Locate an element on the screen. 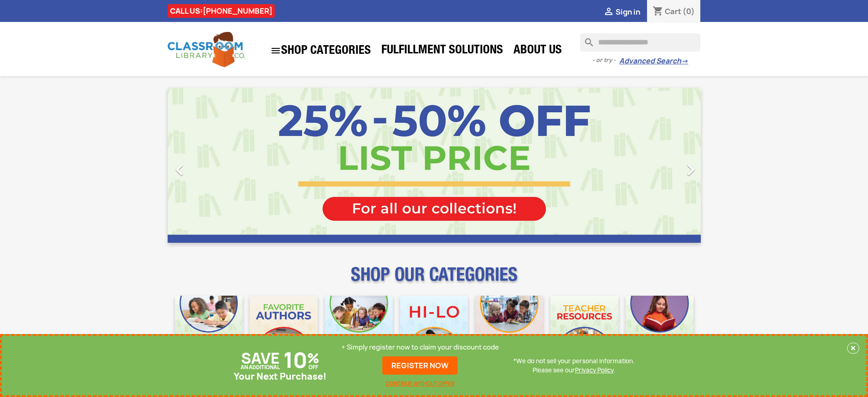 The height and width of the screenshot is (397, 868). a: About Us is located at coordinates (538, 51).